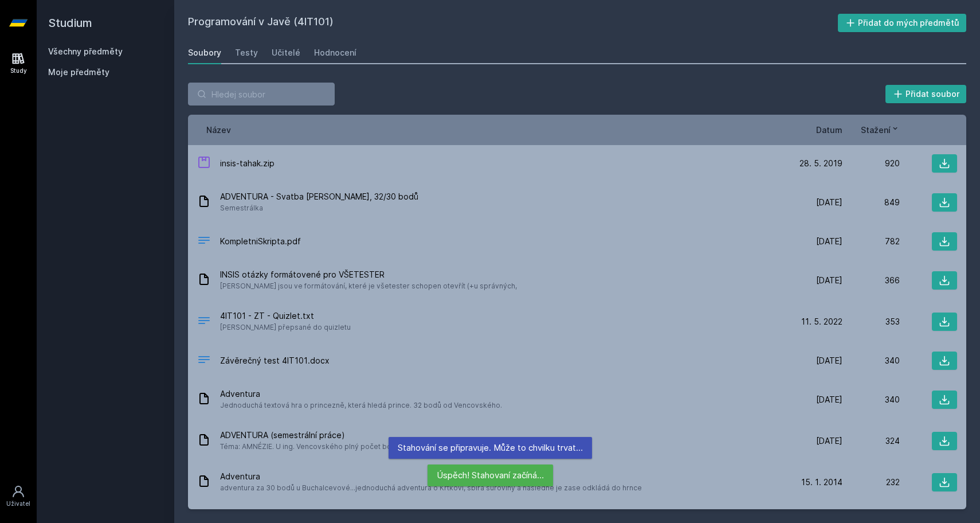  Describe the element at coordinates (871, 280) in the screenshot. I see `div: 366` at that location.